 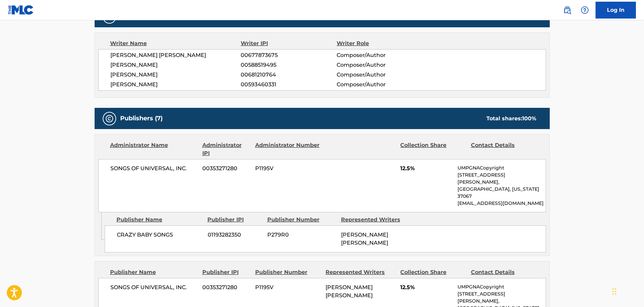 I want to click on img: search, so click(x=567, y=10).